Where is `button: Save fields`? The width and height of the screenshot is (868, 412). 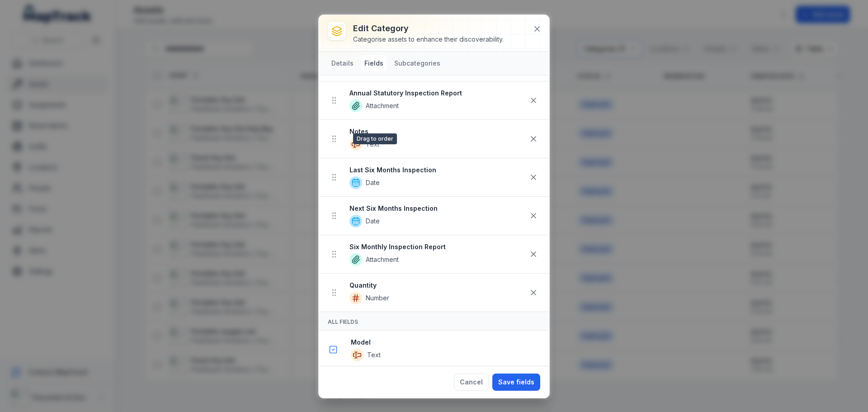
button: Save fields is located at coordinates (516, 382).